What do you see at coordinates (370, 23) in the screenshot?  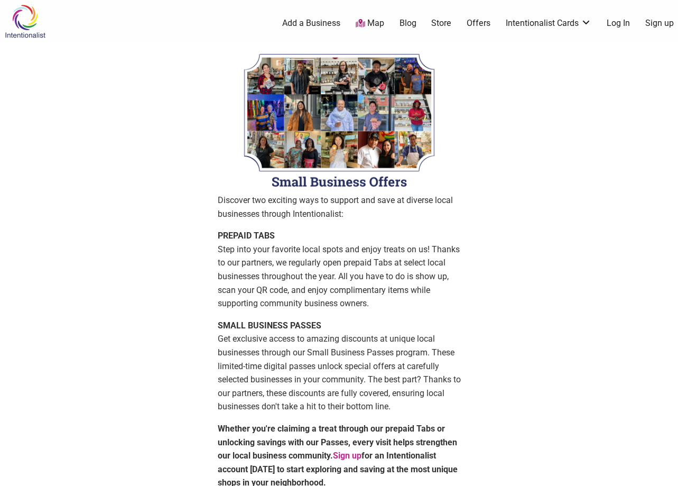 I see `a: Map` at bounding box center [370, 23].